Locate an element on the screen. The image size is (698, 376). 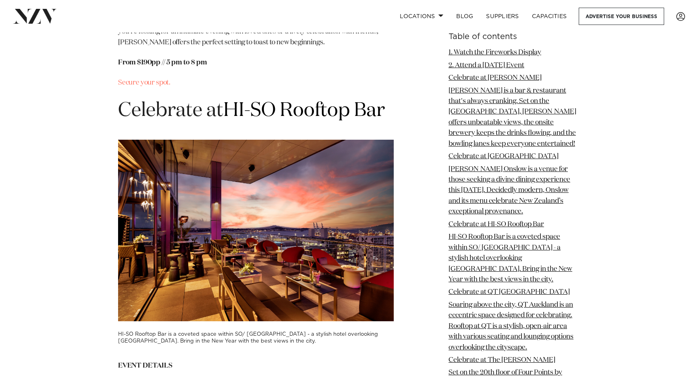
strong: EVENT DETAILS is located at coordinates (145, 366).